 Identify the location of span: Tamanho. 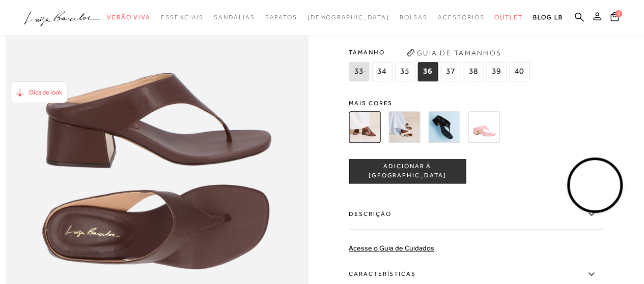
(441, 52).